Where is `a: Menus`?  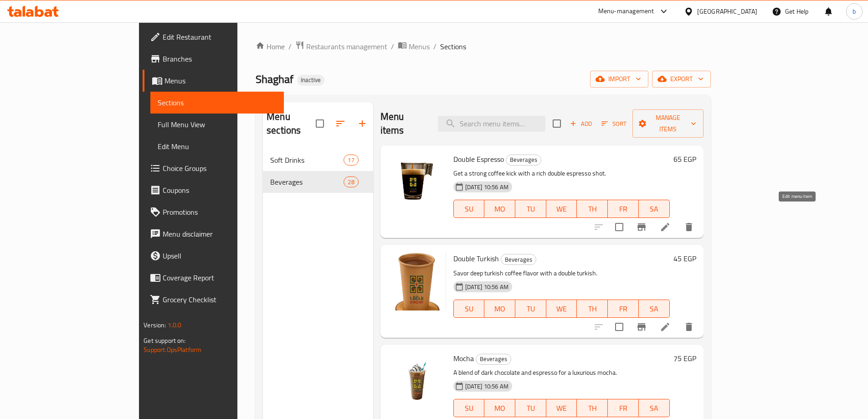 a: Menus is located at coordinates (213, 81).